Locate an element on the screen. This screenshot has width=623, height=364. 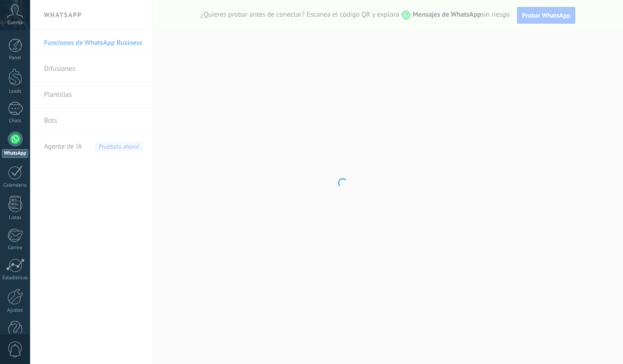
div: Chats is located at coordinates (15, 121).